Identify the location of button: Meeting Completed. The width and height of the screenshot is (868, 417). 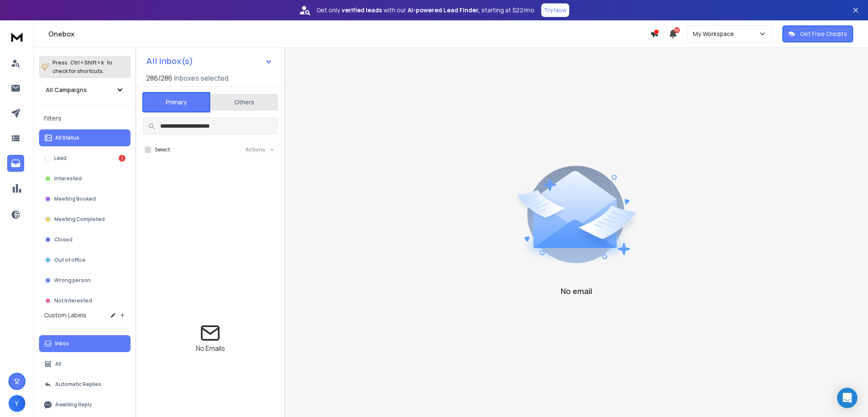
(85, 219).